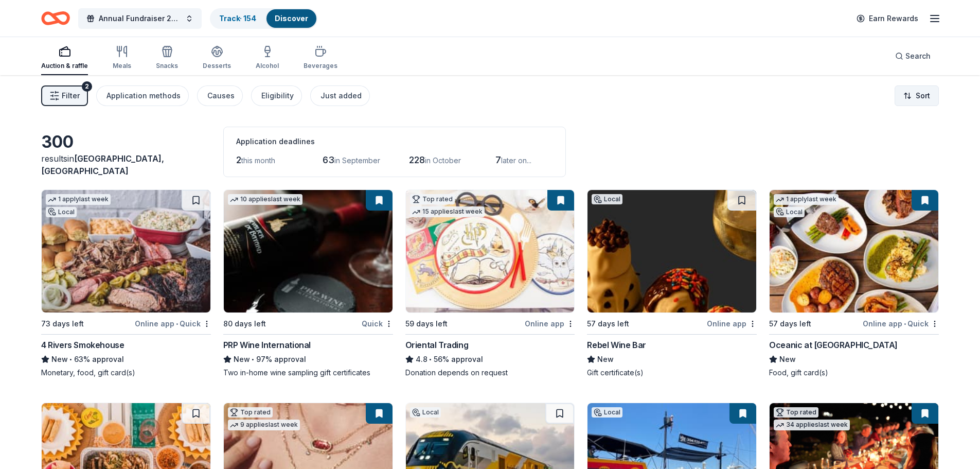 This screenshot has width=980, height=469. Describe the element at coordinates (291, 18) in the screenshot. I see `a: Discover` at that location.